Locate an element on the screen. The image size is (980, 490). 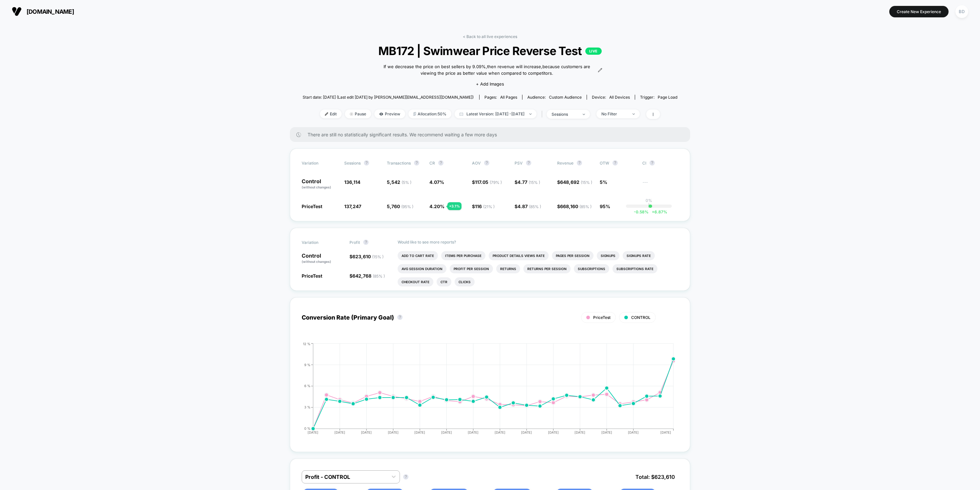
span: 642,768 is located at coordinates (369, 275).